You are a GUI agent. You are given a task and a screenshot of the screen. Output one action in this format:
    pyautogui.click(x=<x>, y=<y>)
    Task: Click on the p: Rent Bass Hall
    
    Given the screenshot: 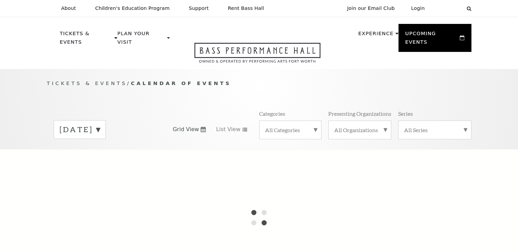 What is the action you would take?
    pyautogui.click(x=246, y=8)
    